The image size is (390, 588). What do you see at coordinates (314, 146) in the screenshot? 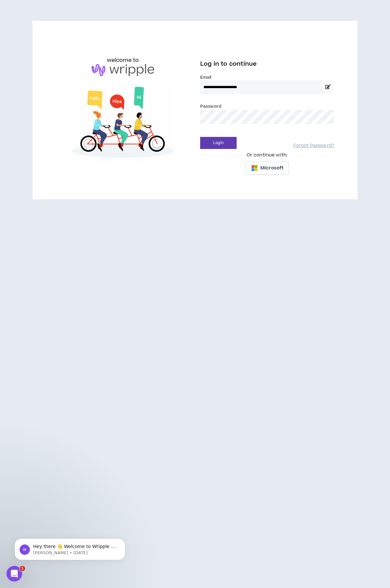
I see `a: Forgot Password?` at bounding box center [314, 146].